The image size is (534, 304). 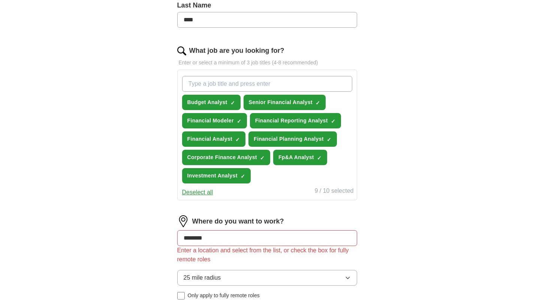 What do you see at coordinates (222, 157) in the screenshot?
I see `span: Corporate Finance Analyst` at bounding box center [222, 157].